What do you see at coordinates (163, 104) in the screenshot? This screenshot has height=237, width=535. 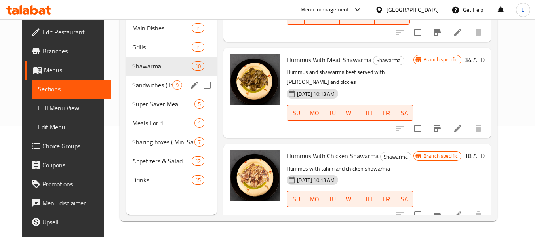 I see `div: Super Saver Meal` at bounding box center [163, 104].